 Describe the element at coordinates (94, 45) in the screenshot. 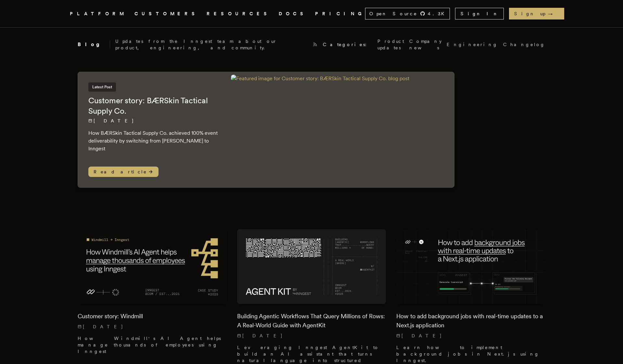

I see `h2: Blog` at that location.